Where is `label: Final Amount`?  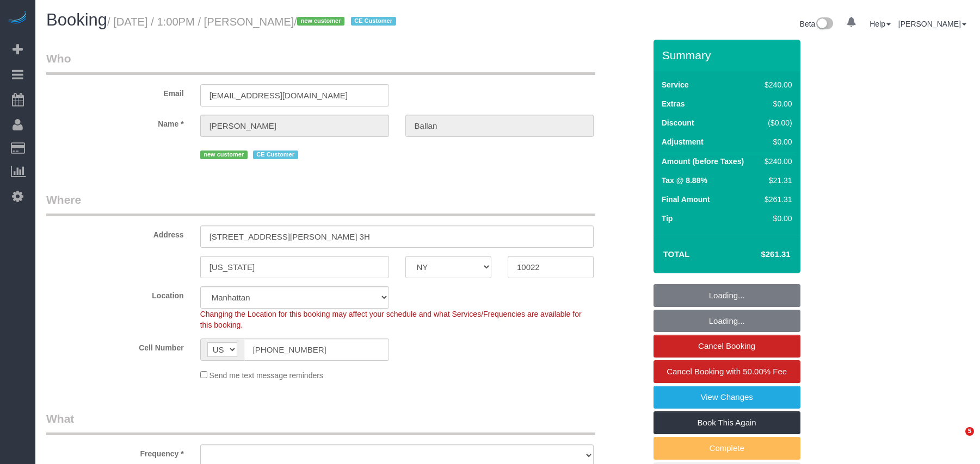
label: Final Amount is located at coordinates (686, 200).